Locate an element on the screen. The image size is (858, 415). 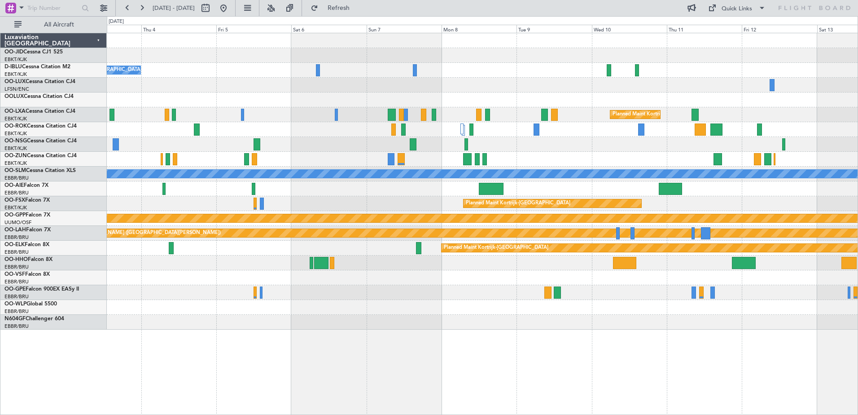
a: OOLUXCessna Citation CJ4 is located at coordinates (39, 97).